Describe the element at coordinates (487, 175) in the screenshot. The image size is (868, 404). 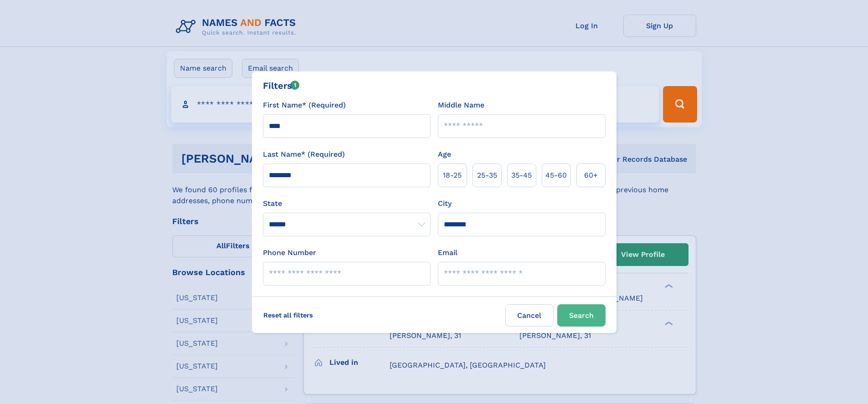
I see `span: 25‑35` at that location.